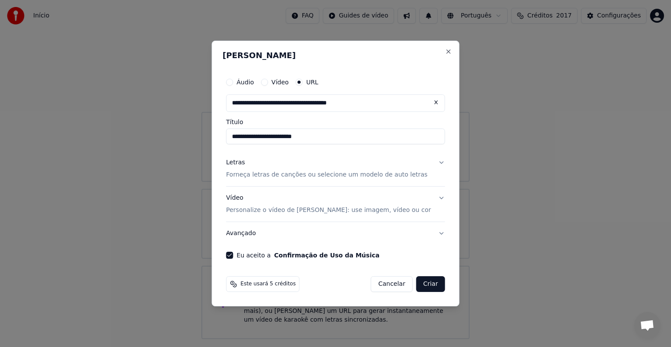  Describe the element at coordinates (327, 175) in the screenshot. I see `p: Forneça letras de canções ou selecione um modelo de auto letras` at that location.